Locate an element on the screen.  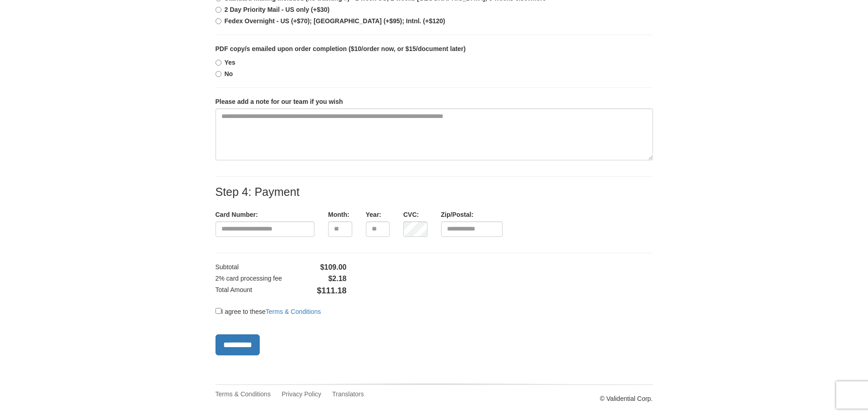
a: Privacy Policy is located at coordinates (301, 394).